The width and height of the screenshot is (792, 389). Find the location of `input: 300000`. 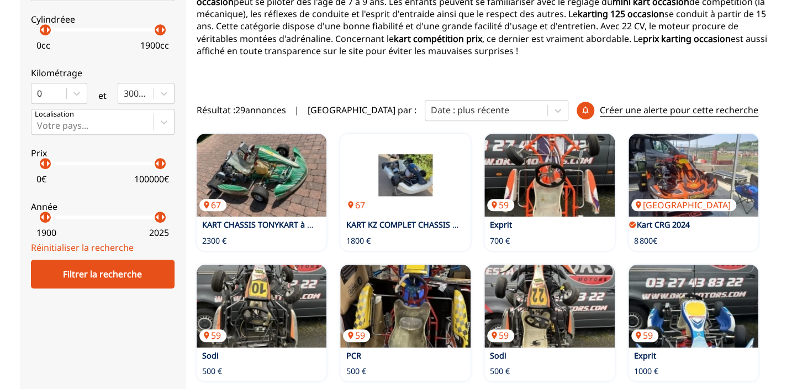

input: 300000 is located at coordinates (125, 93).